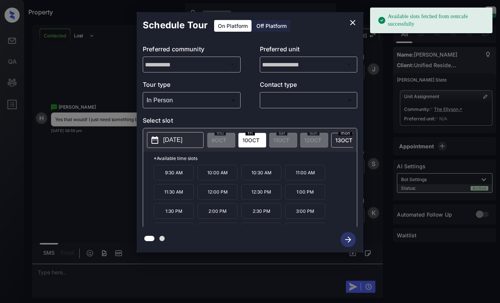 Image resolution: width=500 pixels, height=303 pixels. Describe the element at coordinates (174, 230) in the screenshot. I see `p: 3:30 PM` at that location.